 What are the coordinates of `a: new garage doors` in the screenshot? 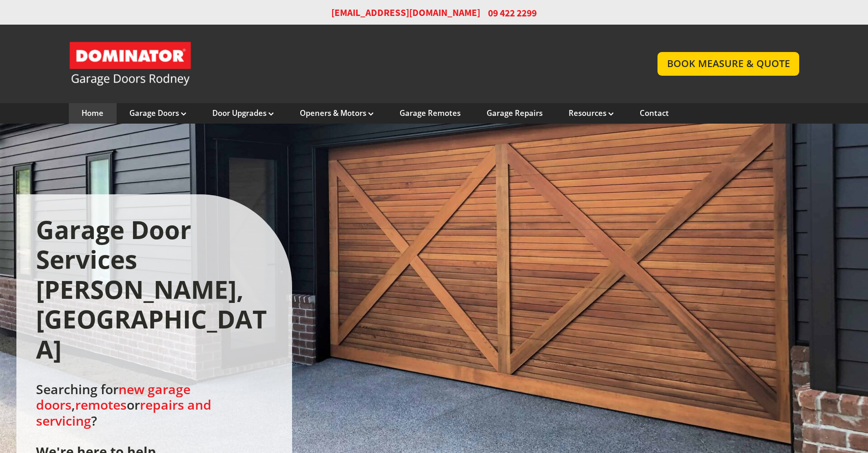 It's located at (113, 397).